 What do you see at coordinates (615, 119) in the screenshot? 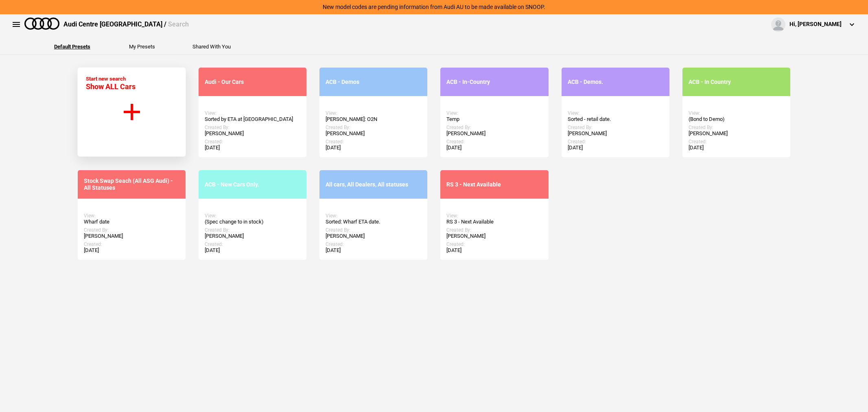
I see `div: Sorted - retail date.` at bounding box center [615, 119].